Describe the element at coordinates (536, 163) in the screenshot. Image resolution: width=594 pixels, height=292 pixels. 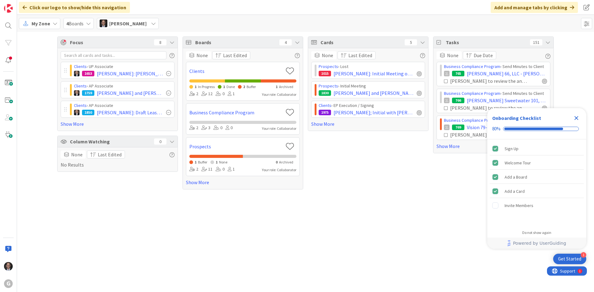
I see `div: Welcome Tour is complete.` at that location.